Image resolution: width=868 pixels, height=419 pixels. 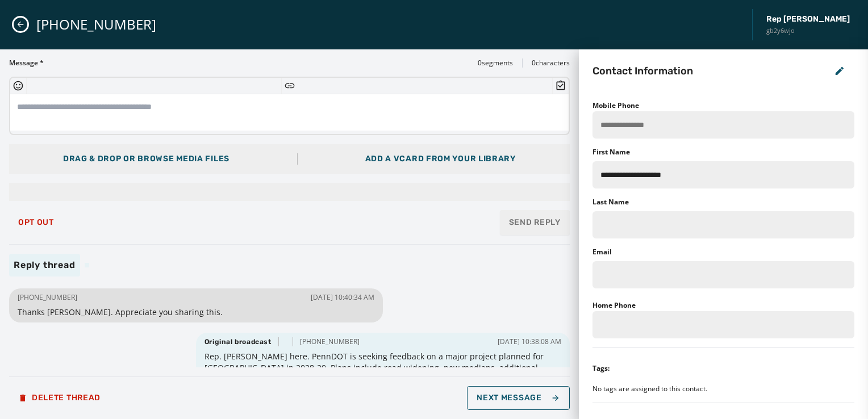 What do you see at coordinates (807, 31) in the screenshot?
I see `span: gb2y6wjo` at bounding box center [807, 31].